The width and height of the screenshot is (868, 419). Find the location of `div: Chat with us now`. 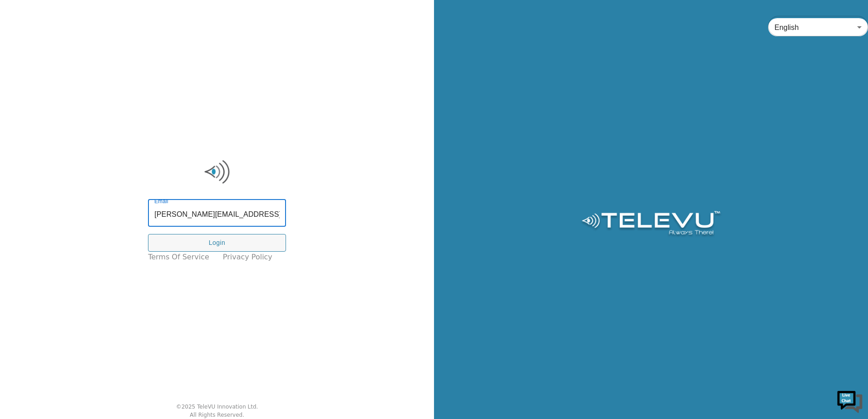

div: Chat with us now is located at coordinates (100, 54).